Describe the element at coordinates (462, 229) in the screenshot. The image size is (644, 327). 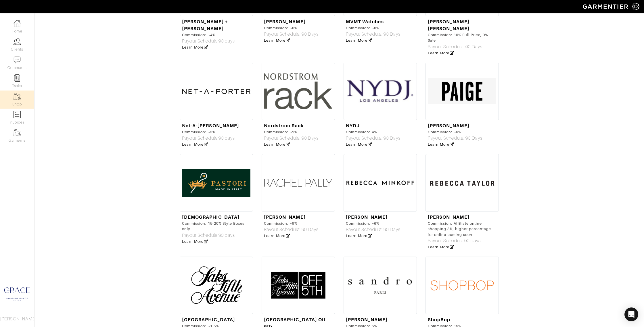
I see `div: Commission: Affiliate online shopping 3%, higher percentage for online coming soon` at that location.